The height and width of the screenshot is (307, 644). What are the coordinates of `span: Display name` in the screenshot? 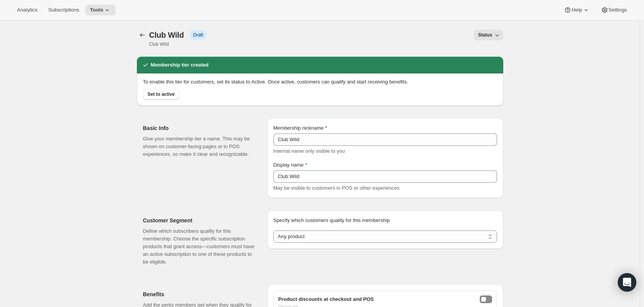 It's located at (289, 165).